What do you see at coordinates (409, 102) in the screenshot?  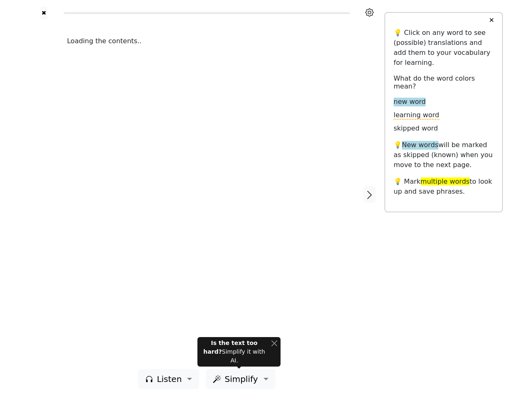 I see `span: new word` at bounding box center [409, 102].